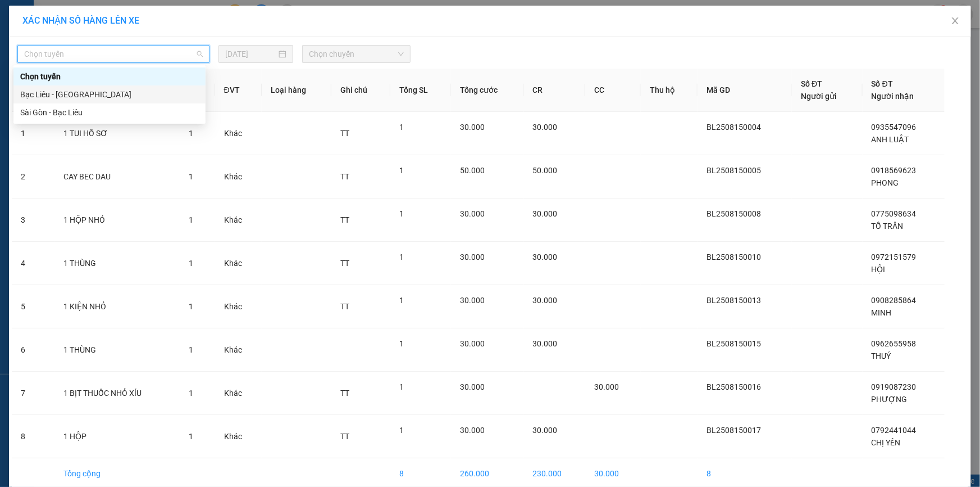 This screenshot has width=980, height=487. I want to click on td: 8, so click(33, 436).